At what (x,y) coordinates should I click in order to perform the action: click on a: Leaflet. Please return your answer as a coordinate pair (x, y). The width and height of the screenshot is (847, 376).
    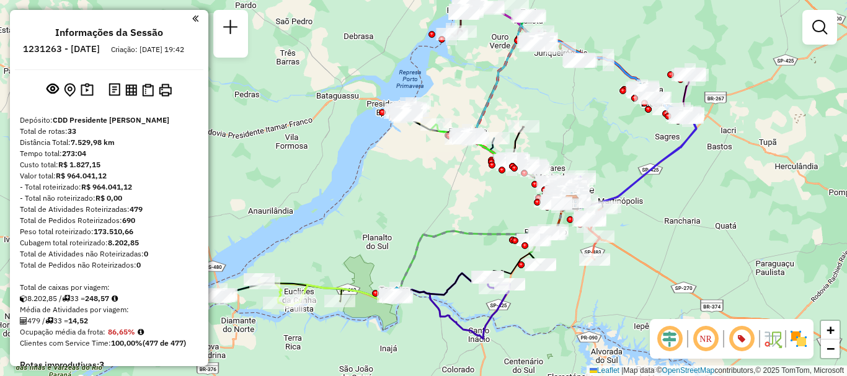
    Looking at the image, I should click on (605, 371).